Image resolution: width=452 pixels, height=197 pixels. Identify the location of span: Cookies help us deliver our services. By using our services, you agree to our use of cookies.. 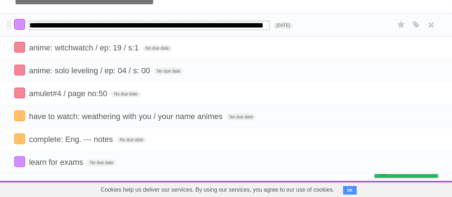
(218, 190).